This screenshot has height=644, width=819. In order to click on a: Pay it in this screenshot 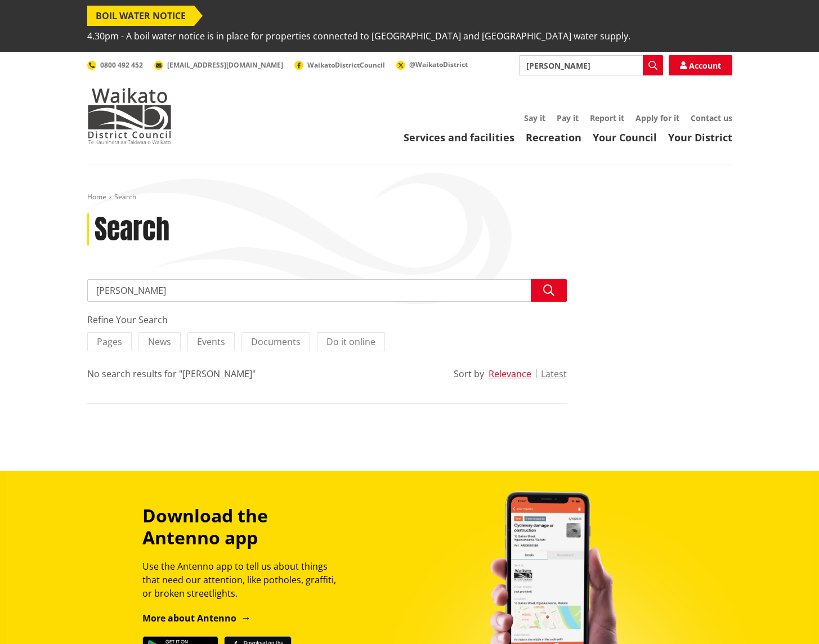, I will do `click(567, 117)`.